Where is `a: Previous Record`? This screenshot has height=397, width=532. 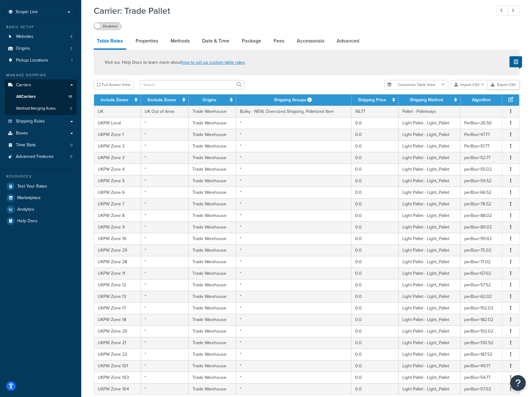 a: Previous Record is located at coordinates (502, 11).